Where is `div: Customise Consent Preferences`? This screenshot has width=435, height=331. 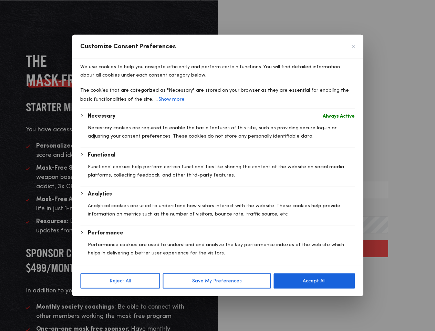
div: Customise Consent Preferences is located at coordinates (217, 165).